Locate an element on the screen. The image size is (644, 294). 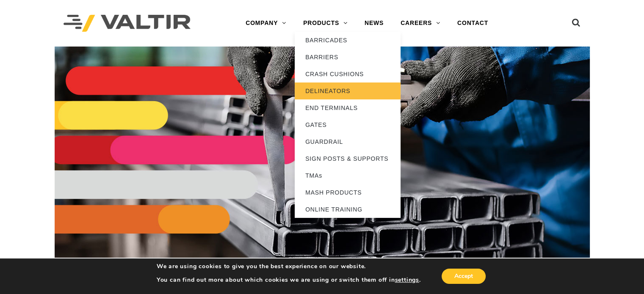
a: CONTACT is located at coordinates (472, 24).